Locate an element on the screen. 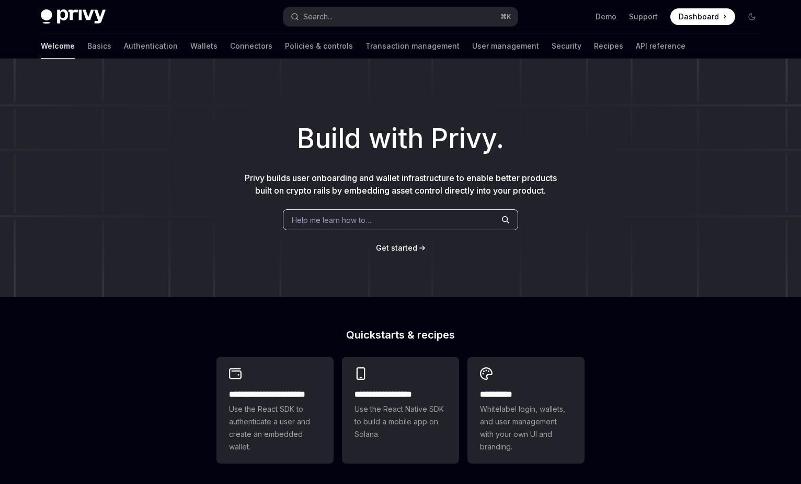 The width and height of the screenshot is (801, 484). a: Recipes is located at coordinates (609, 46).